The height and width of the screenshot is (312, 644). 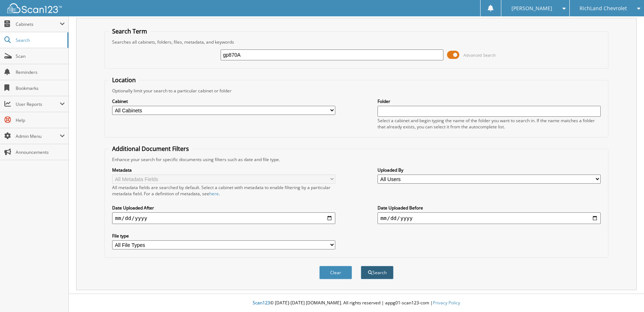 What do you see at coordinates (489, 124) in the screenshot?
I see `div: Select a cabinet and begin typing the name of the folder you want to search in. If the name match...` at bounding box center [489, 124].